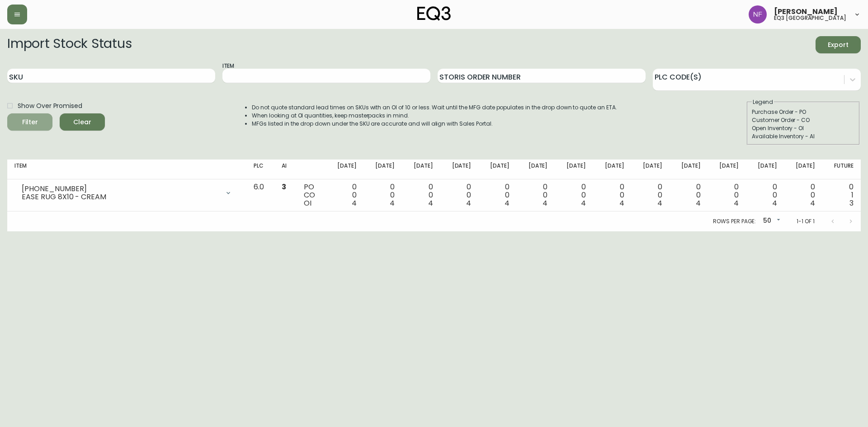 The width and height of the screenshot is (868, 427). Describe the element at coordinates (82, 122) in the screenshot. I see `span: Clear` at that location.